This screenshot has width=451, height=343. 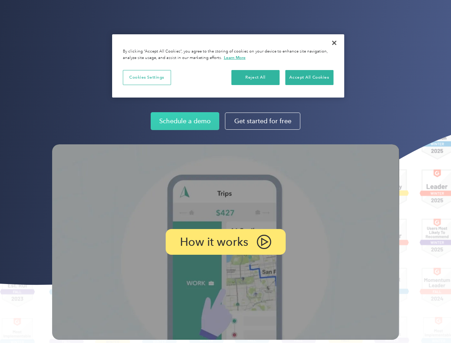 What do you see at coordinates (262, 121) in the screenshot?
I see `a: Get started for free` at bounding box center [262, 121].